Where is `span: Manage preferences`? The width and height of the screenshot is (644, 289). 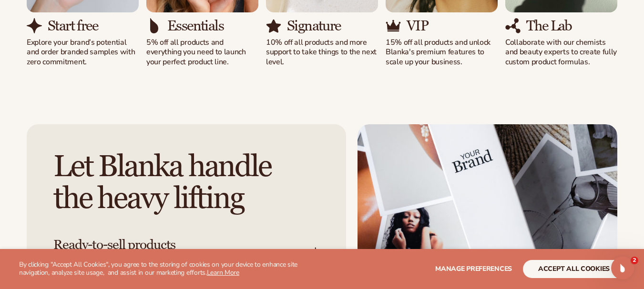
span: Manage preferences is located at coordinates (473, 268).